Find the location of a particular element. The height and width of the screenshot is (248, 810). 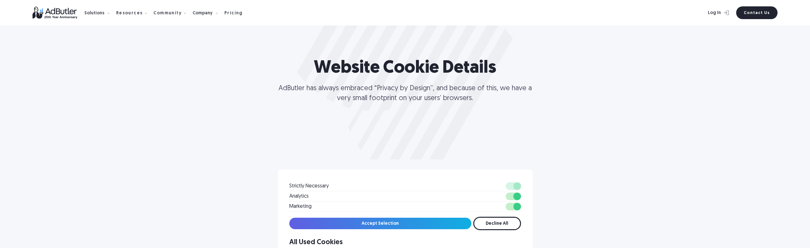

div: Pricing is located at coordinates (234, 13).